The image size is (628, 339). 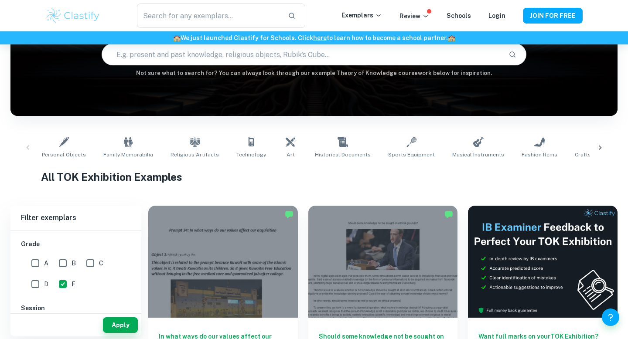 What do you see at coordinates (611, 318) in the screenshot?
I see `button: Help and Feedback` at bounding box center [611, 318].